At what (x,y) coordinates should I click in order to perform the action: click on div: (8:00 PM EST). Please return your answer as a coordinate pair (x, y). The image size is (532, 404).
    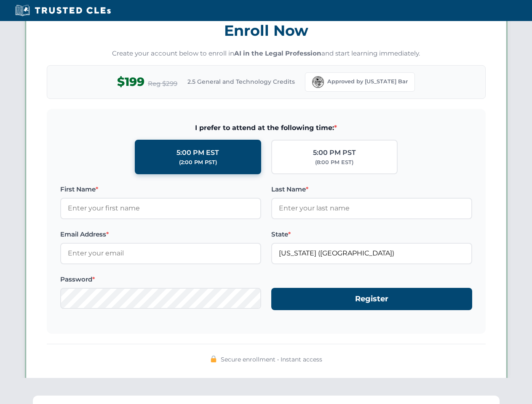
    Looking at the image, I should click on (334, 163).